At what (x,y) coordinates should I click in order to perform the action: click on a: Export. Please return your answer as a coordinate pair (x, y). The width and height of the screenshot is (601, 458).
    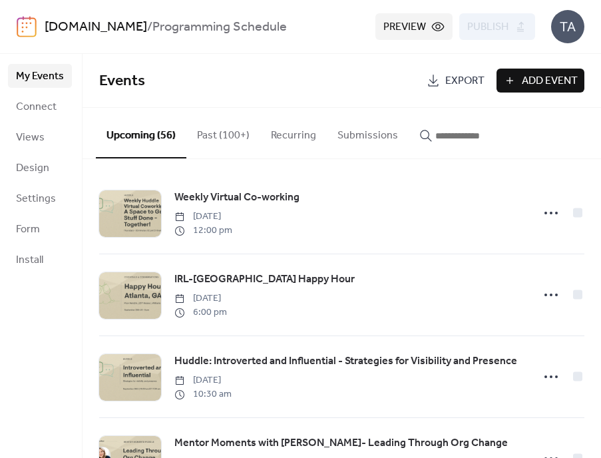
    Looking at the image, I should click on (455, 81).